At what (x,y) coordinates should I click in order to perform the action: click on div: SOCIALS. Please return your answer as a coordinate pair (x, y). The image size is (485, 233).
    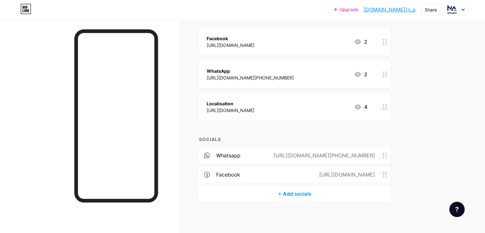
    Looking at the image, I should click on (295, 139).